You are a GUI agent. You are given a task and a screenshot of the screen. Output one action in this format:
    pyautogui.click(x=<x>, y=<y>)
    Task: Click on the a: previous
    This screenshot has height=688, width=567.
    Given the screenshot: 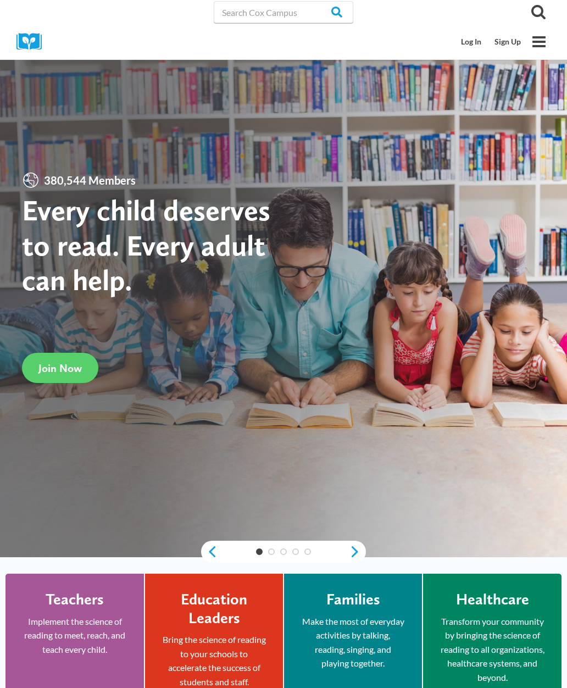 What is the action you would take?
    pyautogui.click(x=209, y=552)
    